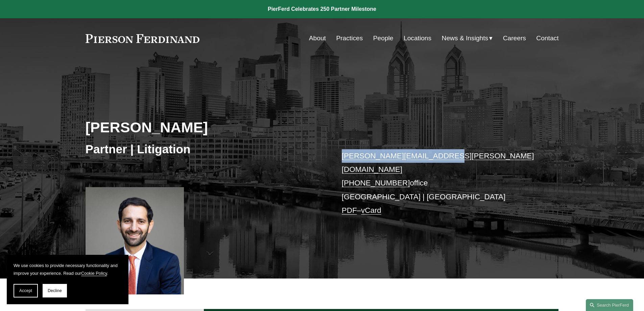  I want to click on a: About, so click(317, 38).